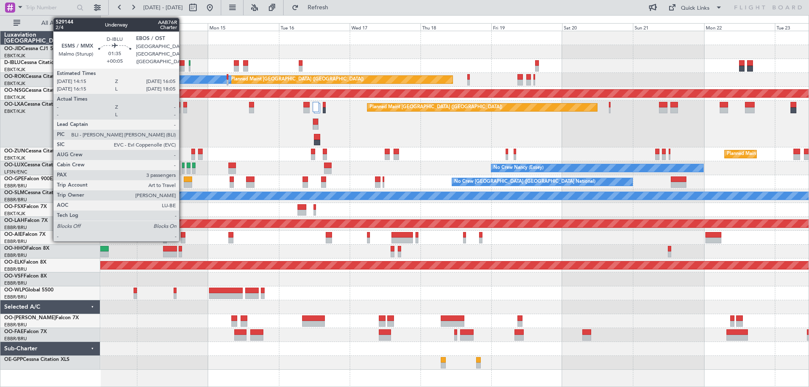  Describe the element at coordinates (14, 165) in the screenshot. I see `span: OO-LUX` at that location.